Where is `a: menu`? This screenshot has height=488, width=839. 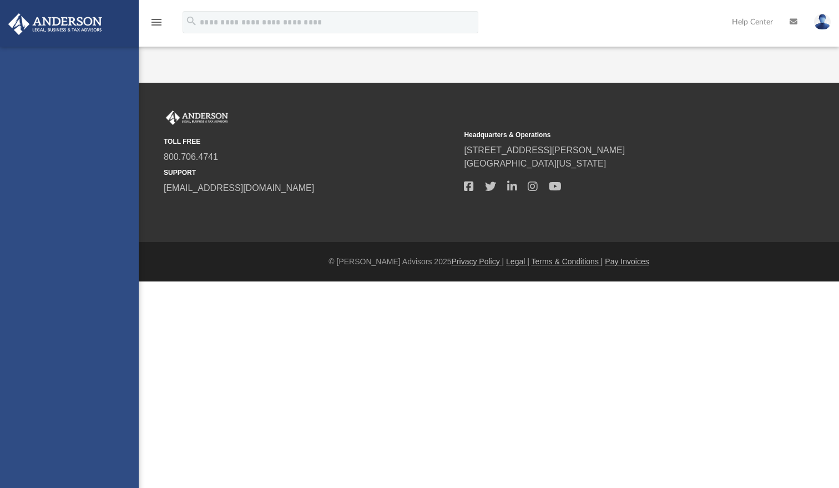
a: menu is located at coordinates (156, 25).